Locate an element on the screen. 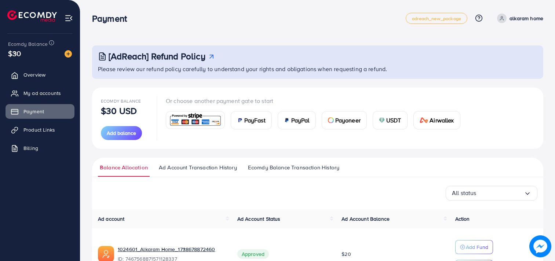 This screenshot has height=261, width=555. p: alkaram home is located at coordinates (526, 18).